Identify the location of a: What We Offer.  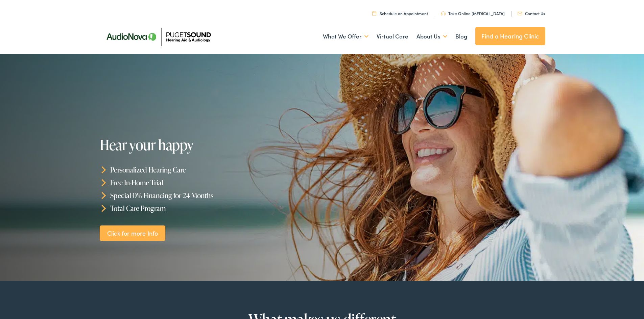
(345, 37).